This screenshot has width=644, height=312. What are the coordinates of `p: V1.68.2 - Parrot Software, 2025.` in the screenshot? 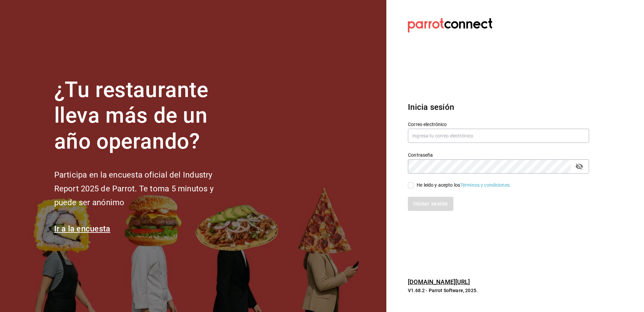 It's located at (499, 290).